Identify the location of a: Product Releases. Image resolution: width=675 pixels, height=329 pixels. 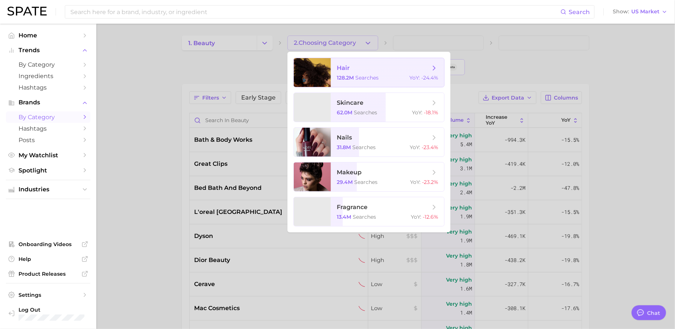
(48, 274).